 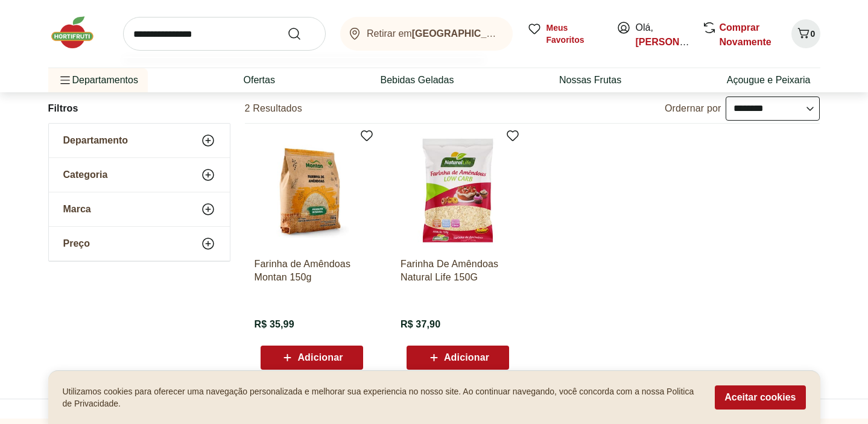 I want to click on span: R$ 37,90, so click(x=421, y=325).